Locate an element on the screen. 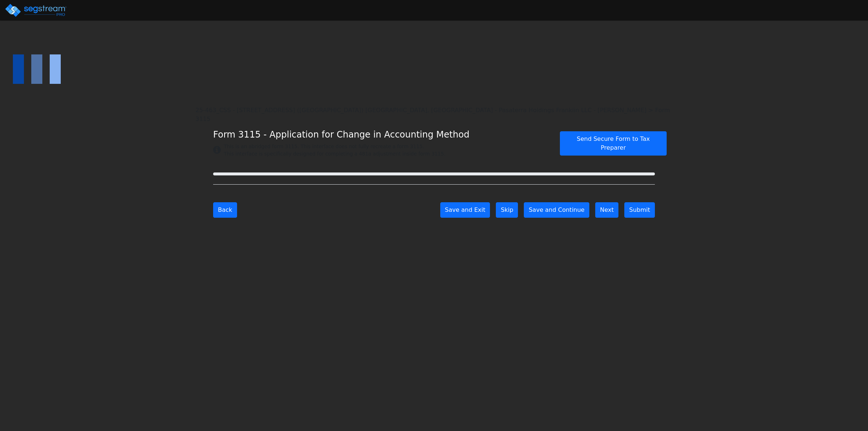 Image resolution: width=868 pixels, height=431 pixels. img: logo_pro_r.png is located at coordinates (36, 10).